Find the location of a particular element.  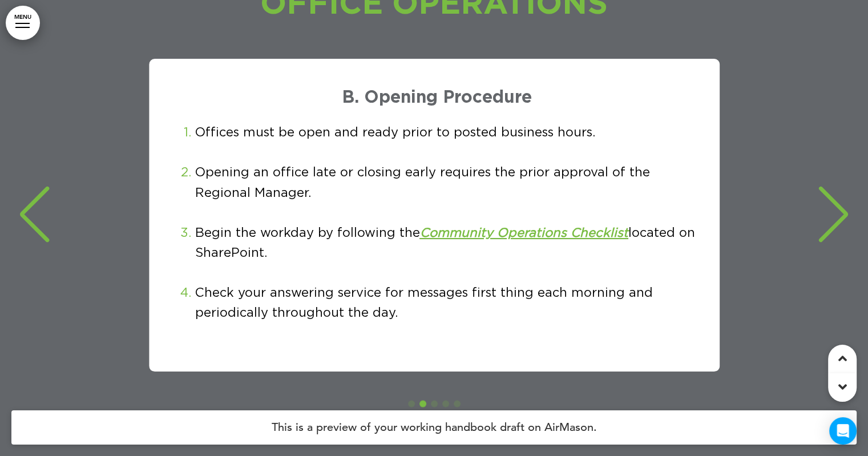

h6: B. Opening Procedure is located at coordinates (437, 96).